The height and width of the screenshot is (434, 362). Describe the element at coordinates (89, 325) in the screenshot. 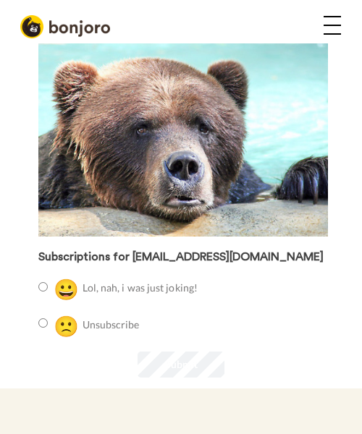

I see `label: Unsubscribe` at that location.